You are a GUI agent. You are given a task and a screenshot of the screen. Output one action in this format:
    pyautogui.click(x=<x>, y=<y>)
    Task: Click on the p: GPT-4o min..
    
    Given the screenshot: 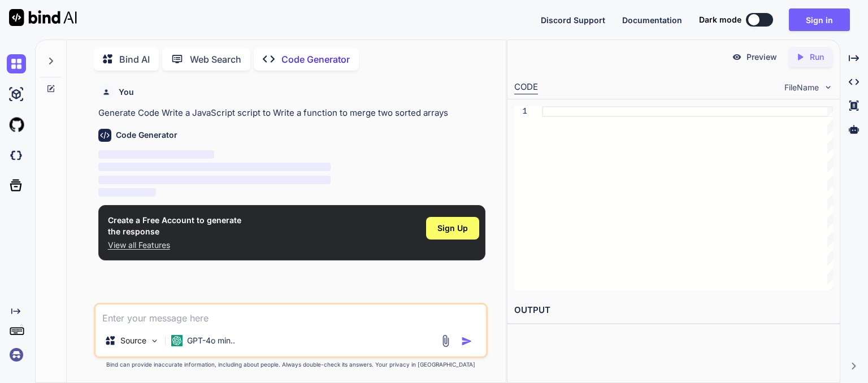 What is the action you would take?
    pyautogui.click(x=210, y=341)
    